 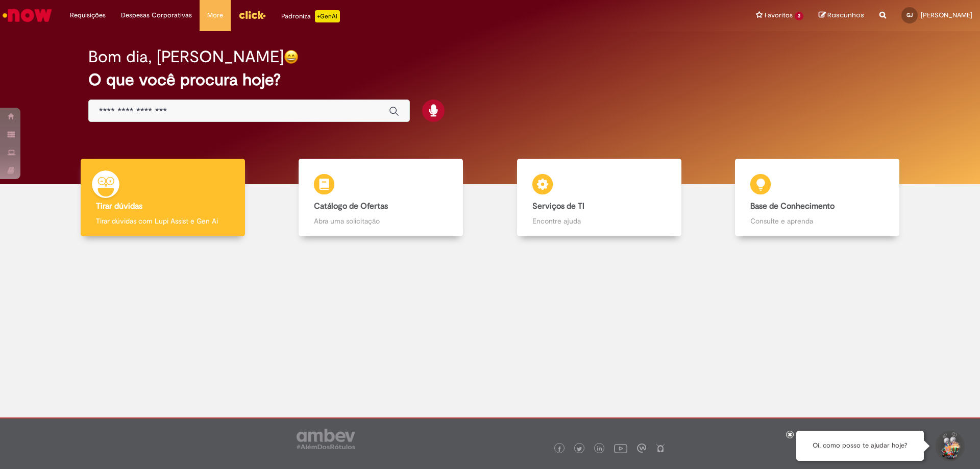 What do you see at coordinates (215, 15) in the screenshot?
I see `span: More` at bounding box center [215, 15].